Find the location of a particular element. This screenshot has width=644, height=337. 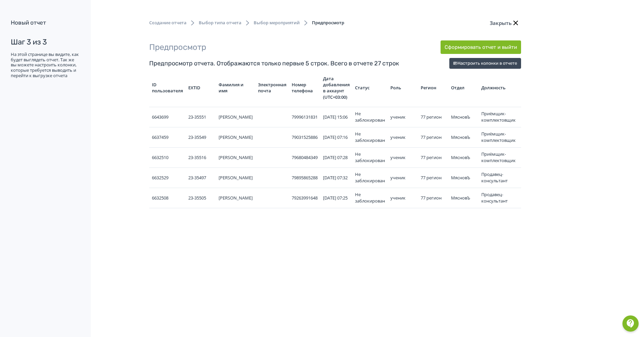

div: EXTID is located at coordinates (201, 88).